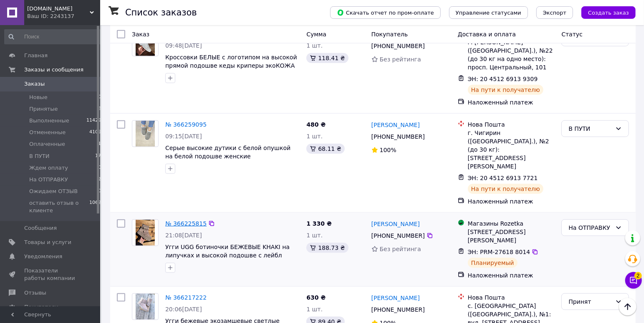  Describe the element at coordinates (231, 65) in the screenshot. I see `span: Кроссовки БЕЛЫЕ с логотипом на высокой прямой подошве кеды криперы экоКОЖА унисекс демисезон` at that location.